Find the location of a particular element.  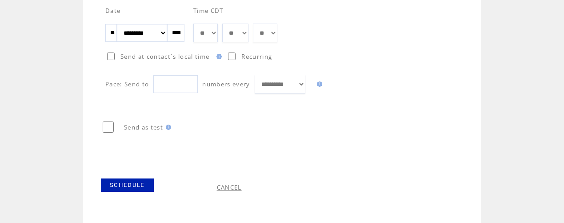

span: Send at contact`s local time is located at coordinates (165, 56).